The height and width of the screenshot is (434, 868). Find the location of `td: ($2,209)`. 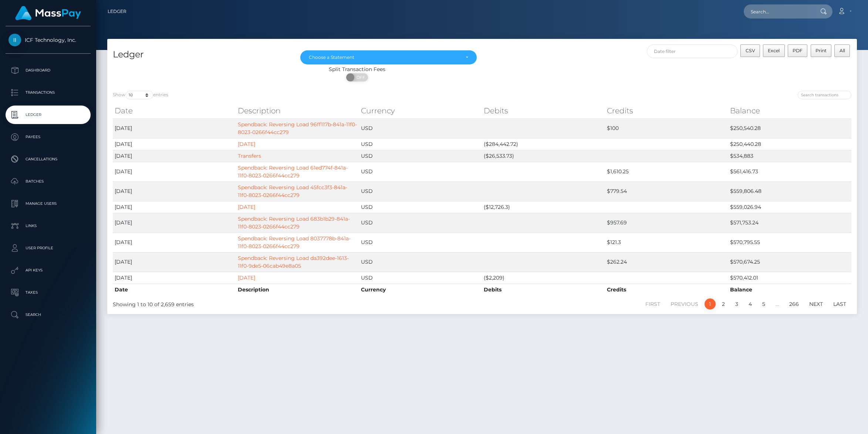

td: ($2,209) is located at coordinates (543, 278).